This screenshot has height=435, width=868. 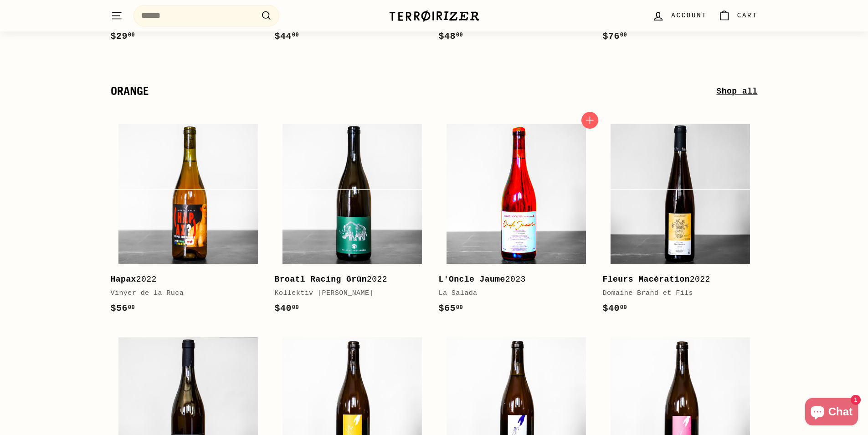 What do you see at coordinates (832, 412) in the screenshot?
I see `inbox-online-store-chat: Shopify online store chat` at bounding box center [832, 412].